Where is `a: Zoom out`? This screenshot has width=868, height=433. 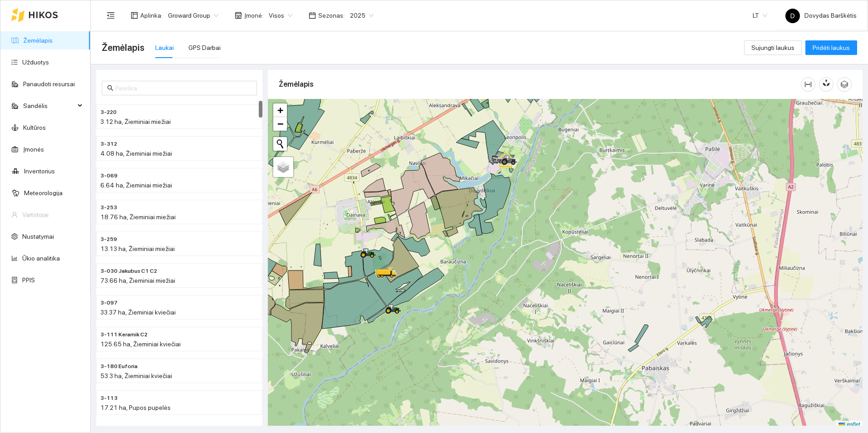
a: Zoom out is located at coordinates (280, 124).